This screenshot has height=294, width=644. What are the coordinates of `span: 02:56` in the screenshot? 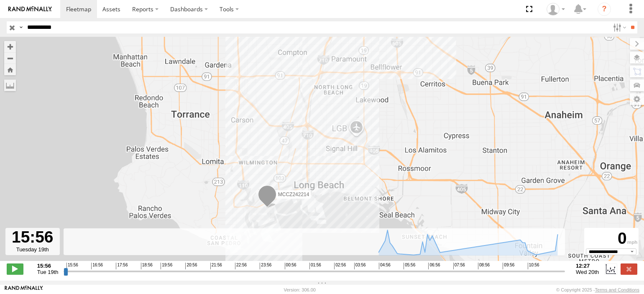 It's located at (340, 266).